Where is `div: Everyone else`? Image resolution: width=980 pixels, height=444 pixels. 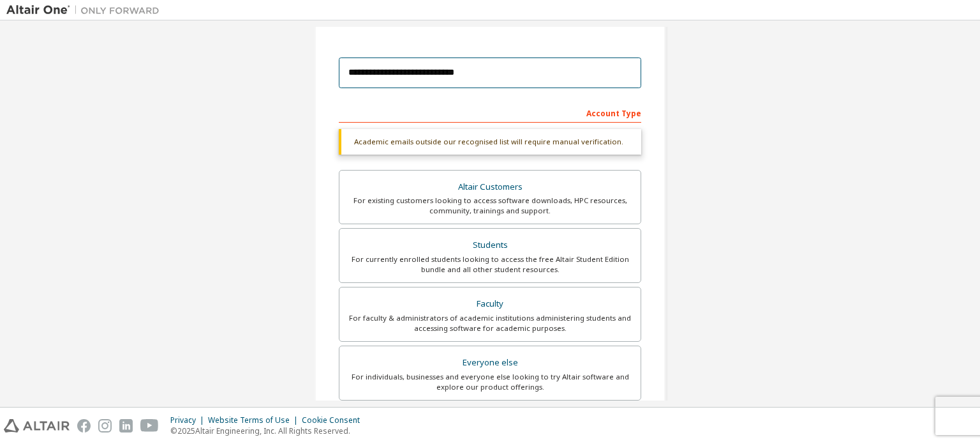
div: Everyone else is located at coordinates (490, 363).